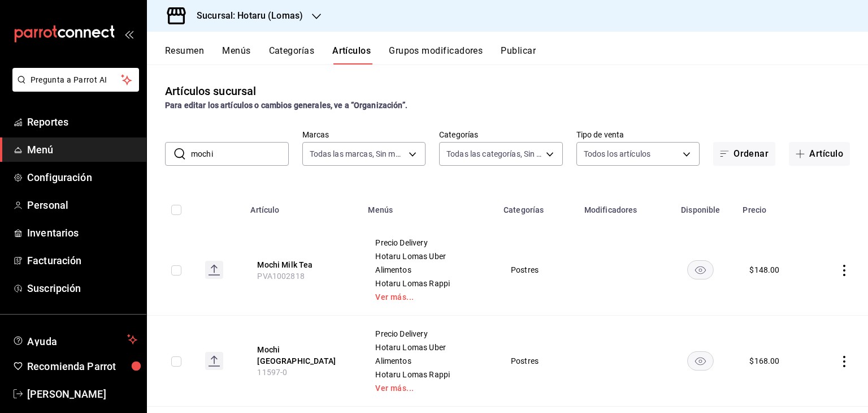 The image size is (868, 413). What do you see at coordinates (537, 206) in the screenshot?
I see `th: Categorías` at bounding box center [537, 206].